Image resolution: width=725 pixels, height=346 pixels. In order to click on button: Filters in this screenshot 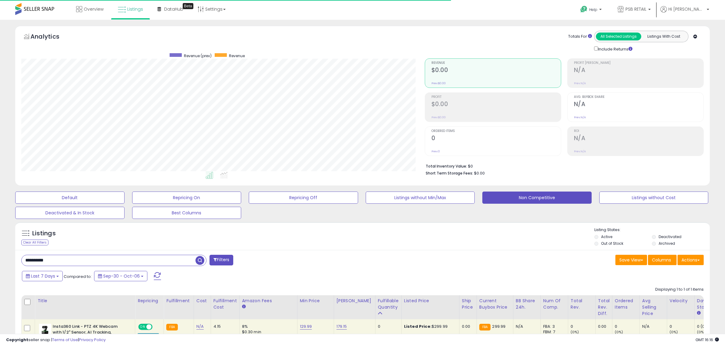, I will do `click(221, 260)`.